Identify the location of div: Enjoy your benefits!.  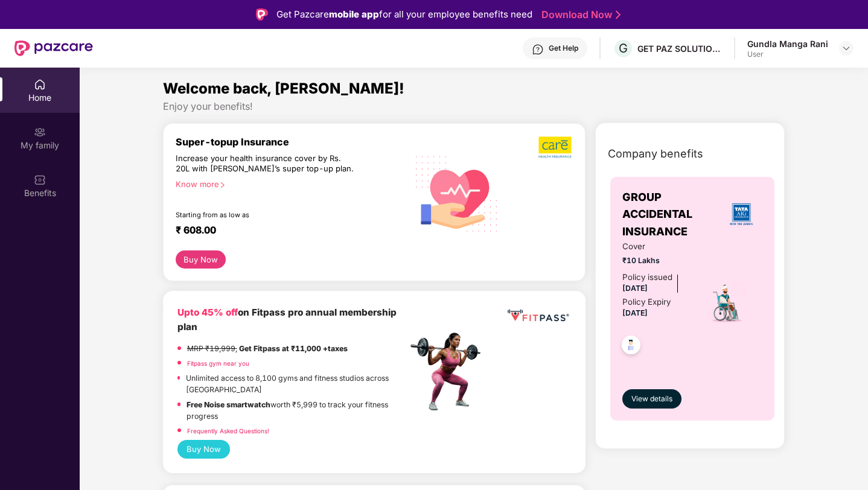
(474, 107).